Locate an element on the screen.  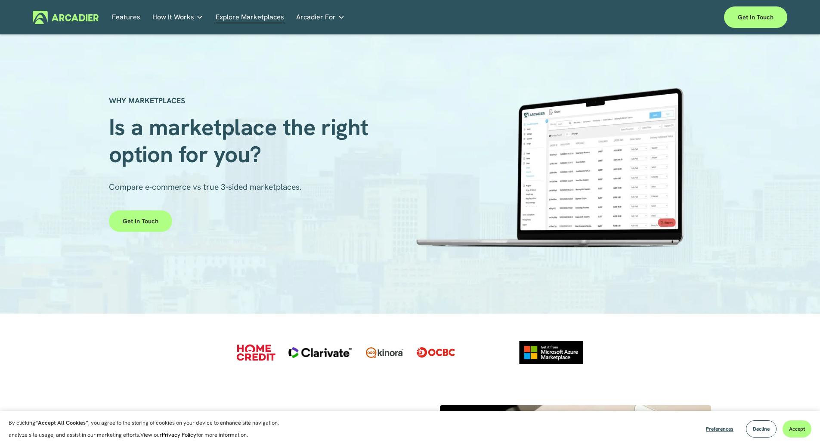
a: Features is located at coordinates (126, 17).